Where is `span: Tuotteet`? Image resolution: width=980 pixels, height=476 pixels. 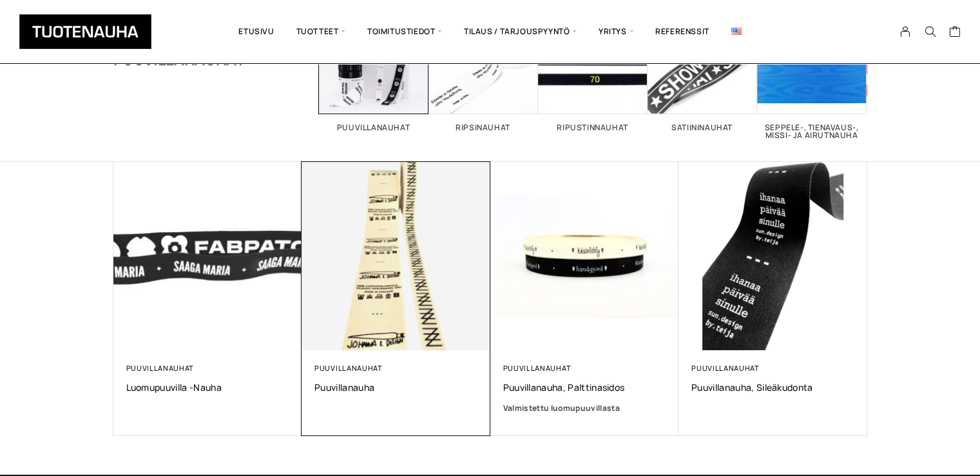 span: Tuotteet is located at coordinates (321, 32).